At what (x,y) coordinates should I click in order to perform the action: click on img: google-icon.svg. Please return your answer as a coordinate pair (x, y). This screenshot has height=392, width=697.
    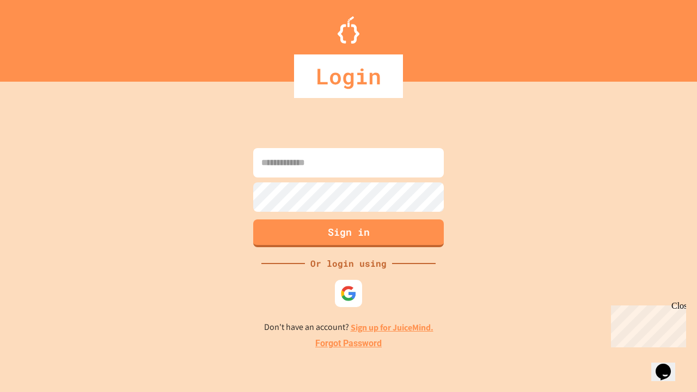
    Looking at the image, I should click on (349, 294).